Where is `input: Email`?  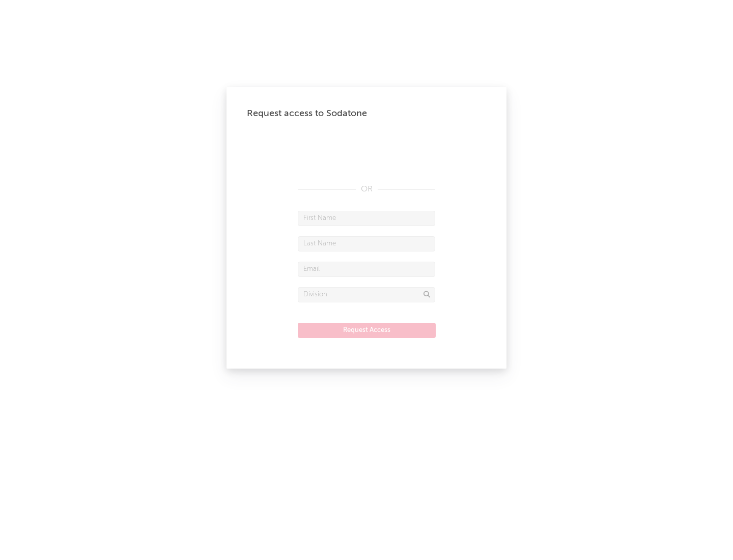 input: Email is located at coordinates (366, 269).